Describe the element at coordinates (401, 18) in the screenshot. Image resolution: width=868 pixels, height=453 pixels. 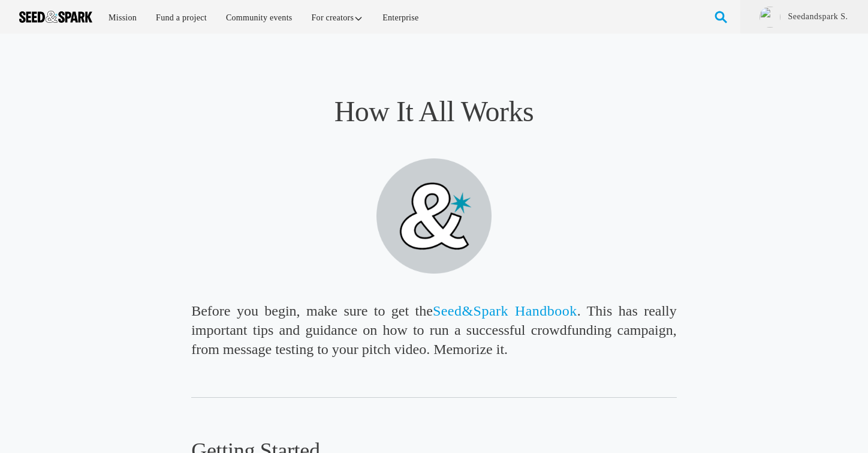
I see `a: Enterprise` at that location.